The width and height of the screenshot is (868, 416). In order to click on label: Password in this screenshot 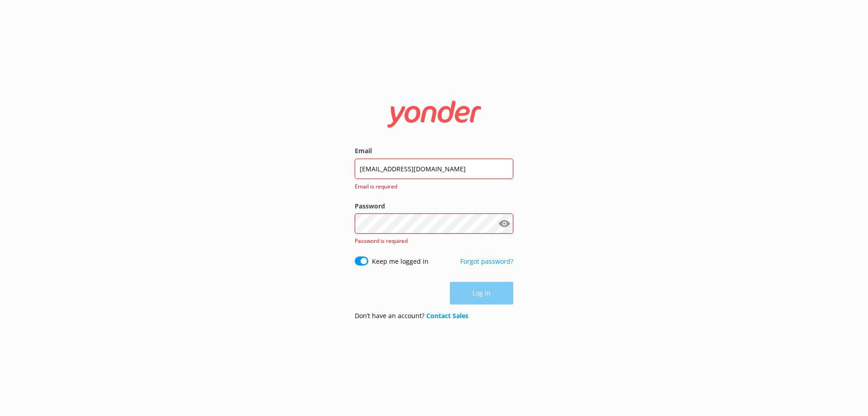, I will do `click(434, 206)`.